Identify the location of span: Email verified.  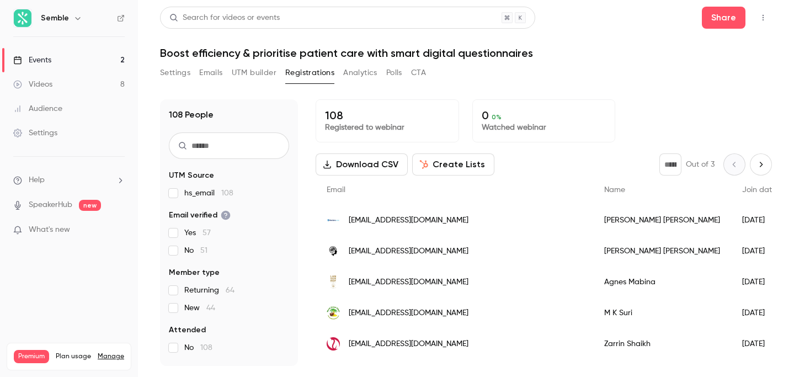
(200, 215).